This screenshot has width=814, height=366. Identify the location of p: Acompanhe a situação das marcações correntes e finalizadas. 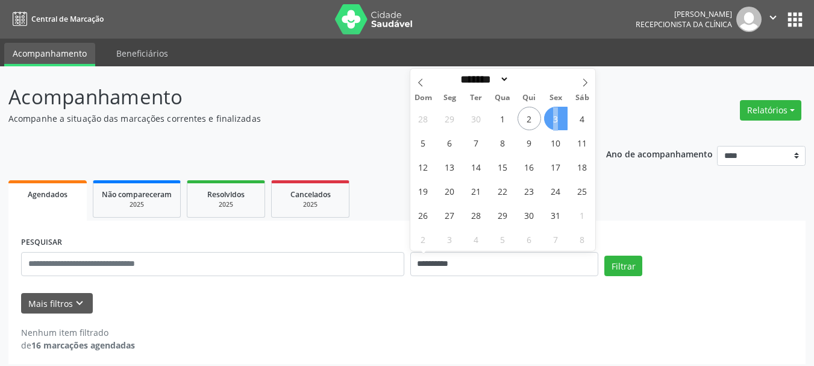
(287, 118).